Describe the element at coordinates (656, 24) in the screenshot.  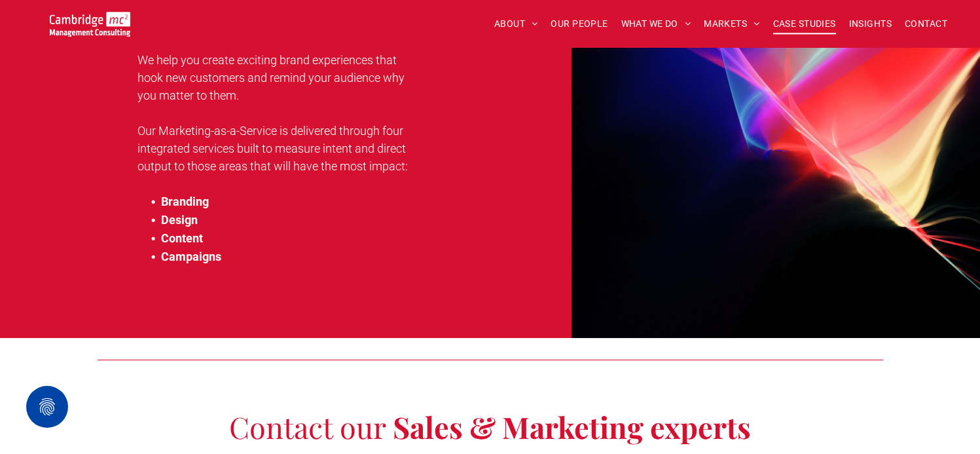
I see `a: WHAT WE DO` at that location.